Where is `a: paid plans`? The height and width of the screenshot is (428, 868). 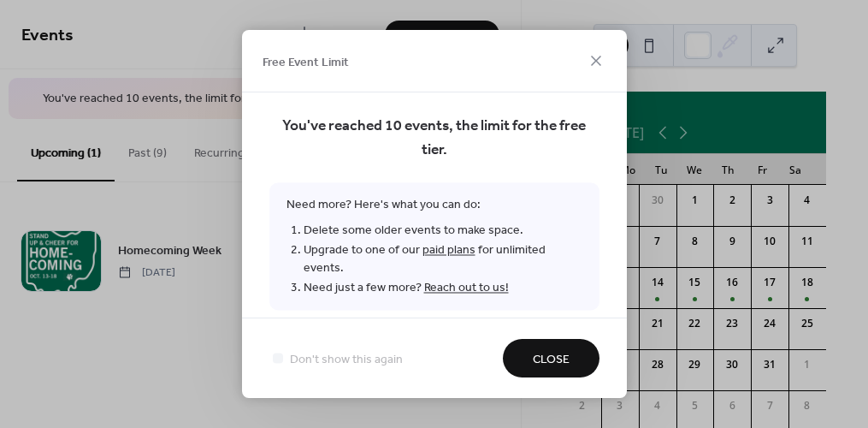 a: paid plans is located at coordinates (449, 250).